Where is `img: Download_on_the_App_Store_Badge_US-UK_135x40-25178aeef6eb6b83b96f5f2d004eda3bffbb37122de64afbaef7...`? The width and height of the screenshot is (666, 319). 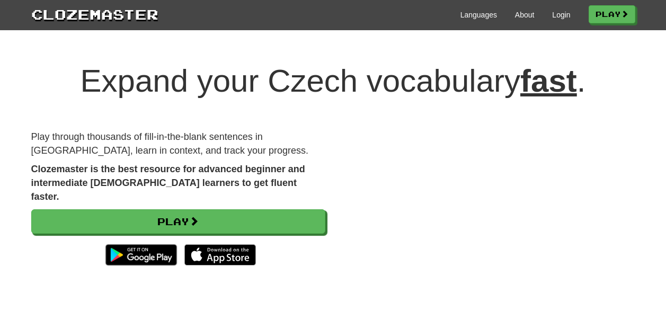
img: Download_on_the_App_Store_Badge_US-UK_135x40-25178aeef6eb6b83b96f5f2d004eda3bffbb37122de64afbaef7... is located at coordinates (220, 255).